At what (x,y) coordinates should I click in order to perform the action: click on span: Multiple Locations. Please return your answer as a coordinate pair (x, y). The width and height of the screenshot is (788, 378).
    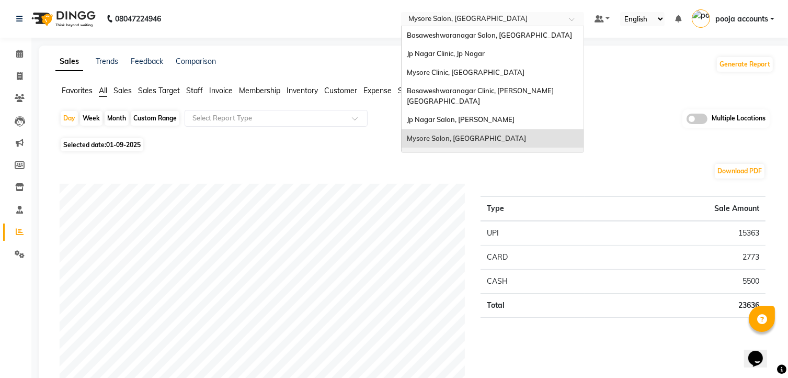
    Looking at the image, I should click on (738, 119).